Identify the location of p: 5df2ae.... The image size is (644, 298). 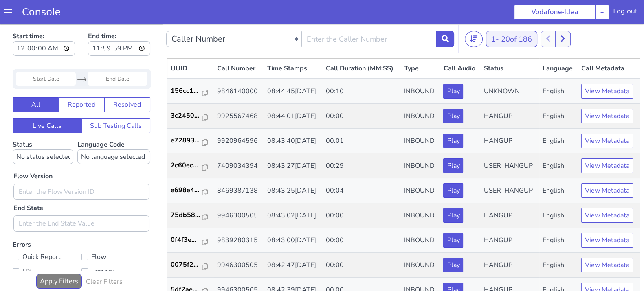
(186, 265).